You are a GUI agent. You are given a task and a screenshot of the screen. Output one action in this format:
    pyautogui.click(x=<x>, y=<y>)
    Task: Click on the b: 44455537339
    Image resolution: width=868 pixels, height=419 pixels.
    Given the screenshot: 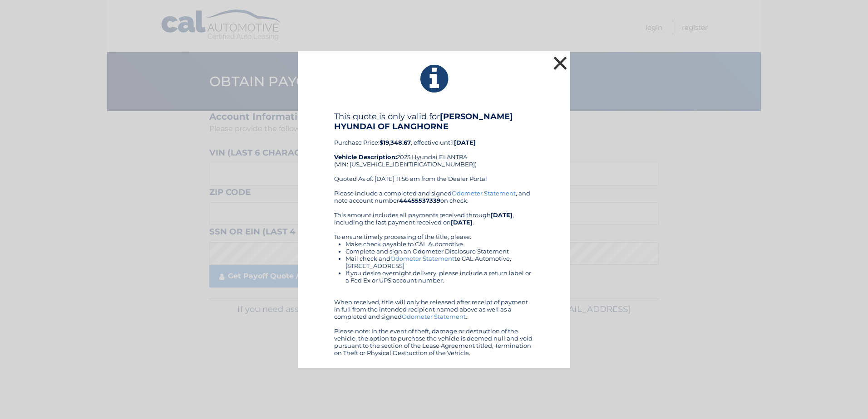 What is the action you would take?
    pyautogui.click(x=419, y=201)
    